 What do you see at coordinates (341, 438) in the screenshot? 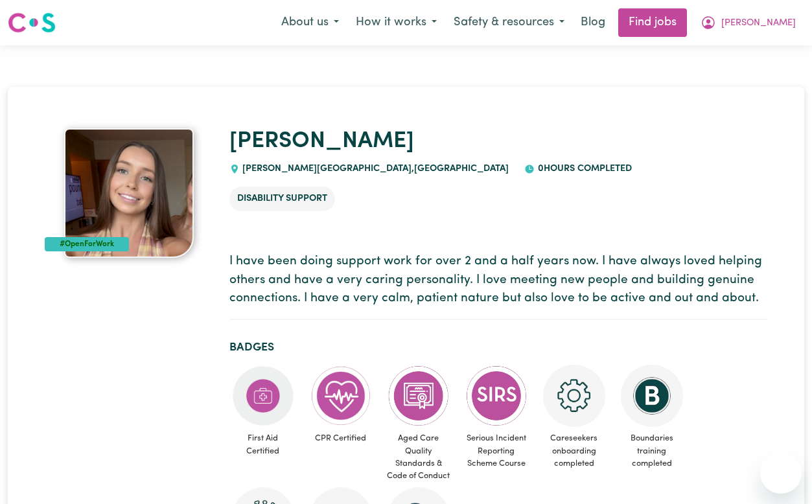
I see `span: CPR Certified` at bounding box center [341, 438].